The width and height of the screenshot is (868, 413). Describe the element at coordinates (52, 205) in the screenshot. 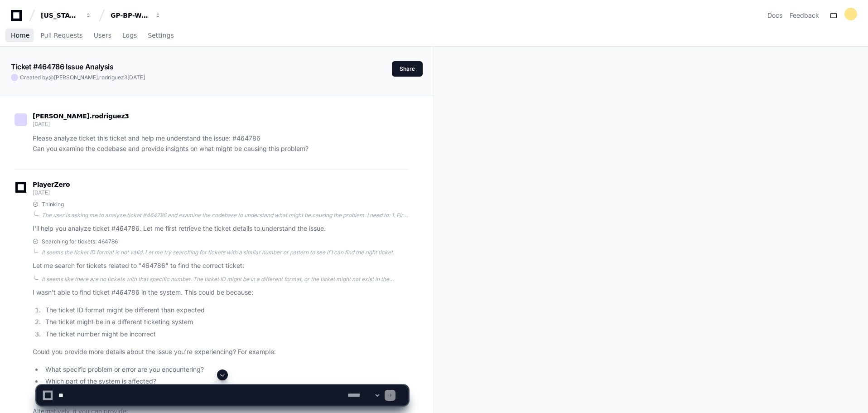

I see `span: Thinking` at that location.